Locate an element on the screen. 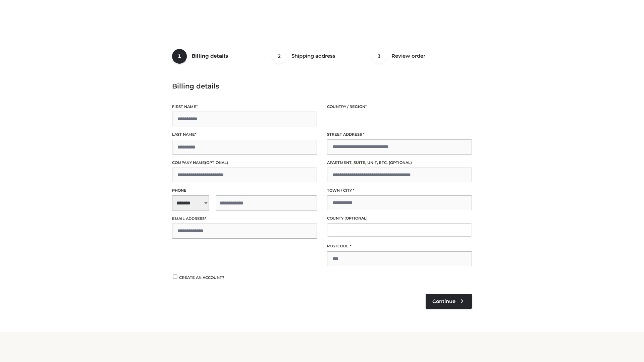 This screenshot has width=644, height=362. input: Create an account? is located at coordinates (175, 277).